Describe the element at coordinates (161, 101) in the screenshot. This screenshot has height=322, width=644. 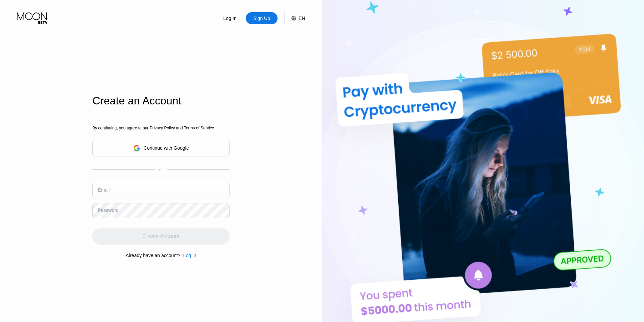
I see `div: Create an Account` at that location.